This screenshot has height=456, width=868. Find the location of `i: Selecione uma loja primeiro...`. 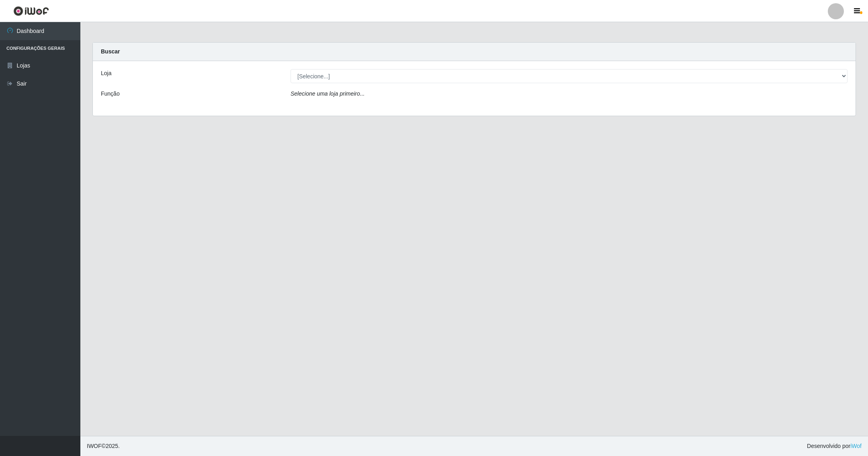

i: Selecione uma loja primeiro... is located at coordinates (328, 94).